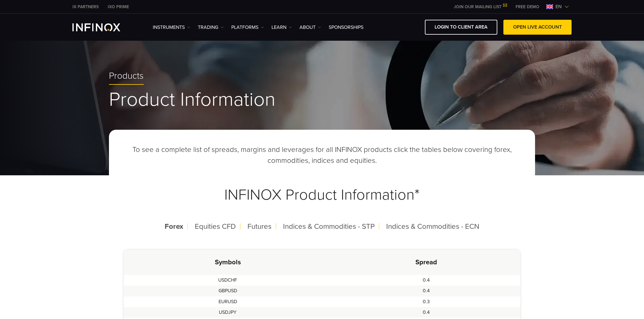 This screenshot has width=644, height=319. Describe the element at coordinates (328, 226) in the screenshot. I see `span: Indices & Commodities - STP` at that location.